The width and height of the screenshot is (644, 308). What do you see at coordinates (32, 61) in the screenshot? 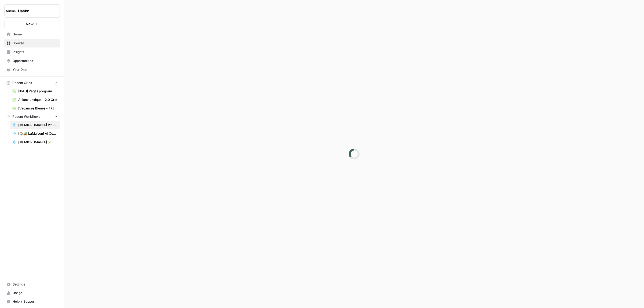
I see `a: Opportunities` at bounding box center [32, 61].